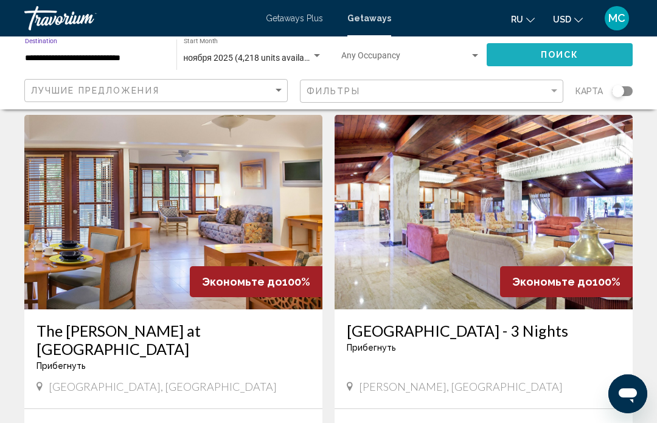  What do you see at coordinates (333, 91) in the screenshot?
I see `span: Фильтры` at bounding box center [333, 91].